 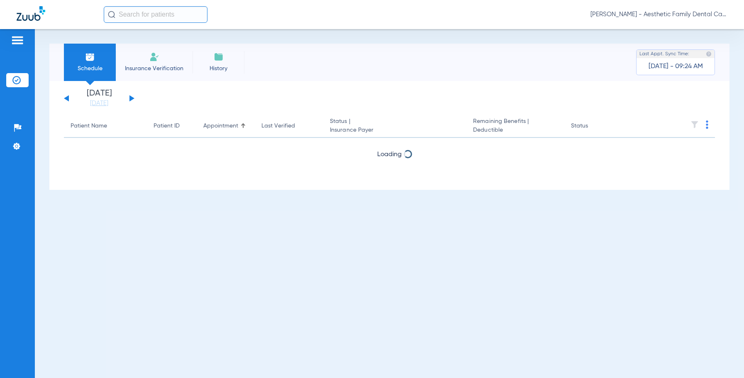 I want to click on input: Search for patients, so click(x=156, y=15).